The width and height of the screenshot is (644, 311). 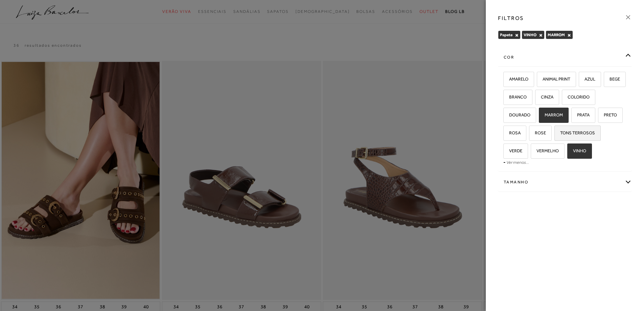 I want to click on span: BEGE, so click(x=612, y=79).